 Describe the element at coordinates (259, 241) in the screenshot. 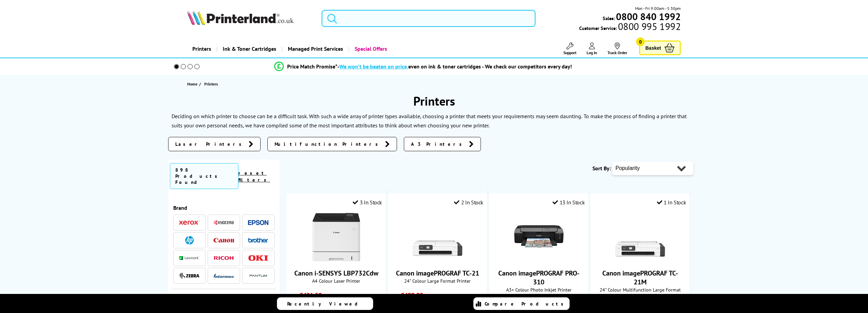

I see `img: Brother` at that location.